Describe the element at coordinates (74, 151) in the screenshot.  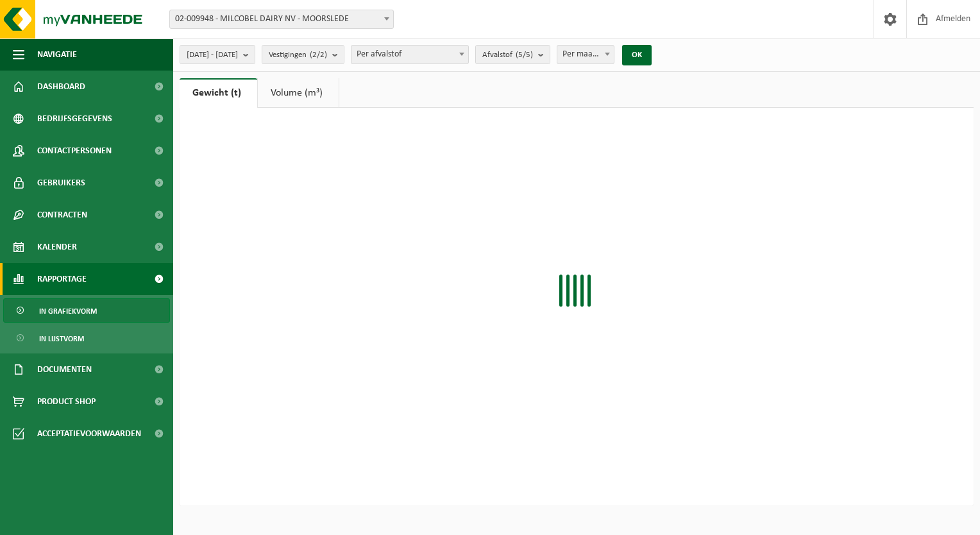
I see `span: Contactpersonen` at that location.